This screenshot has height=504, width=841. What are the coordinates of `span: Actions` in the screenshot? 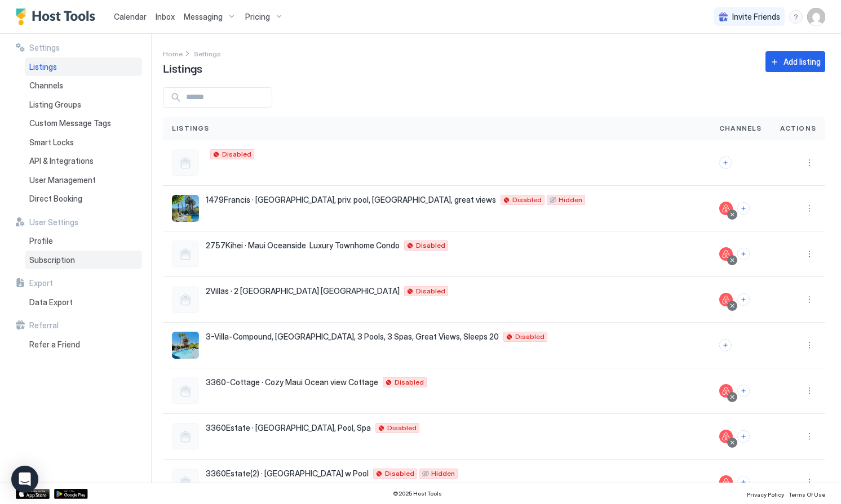 It's located at (798, 128).